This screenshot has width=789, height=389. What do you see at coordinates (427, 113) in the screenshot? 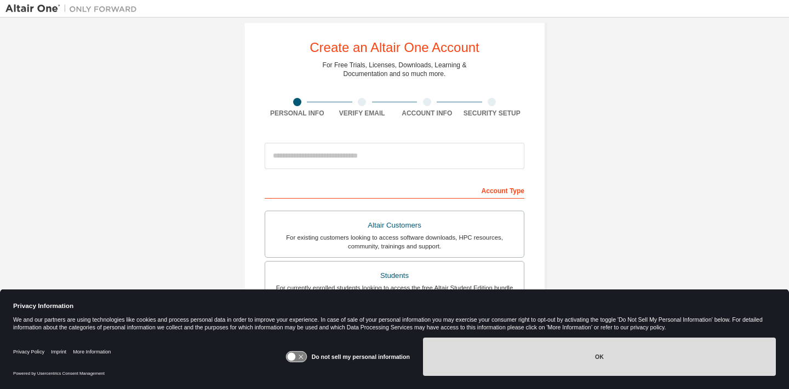
I see `div: Account Info` at bounding box center [427, 113].